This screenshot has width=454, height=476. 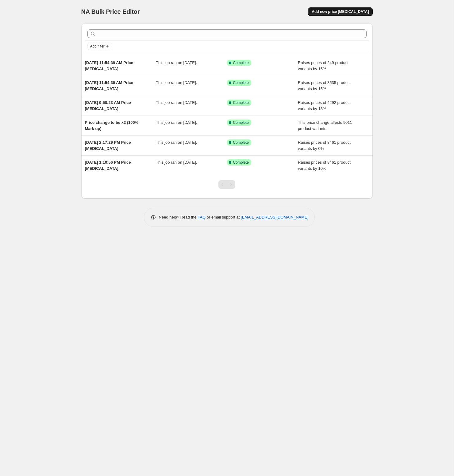 I want to click on span: Add filter, so click(x=97, y=46).